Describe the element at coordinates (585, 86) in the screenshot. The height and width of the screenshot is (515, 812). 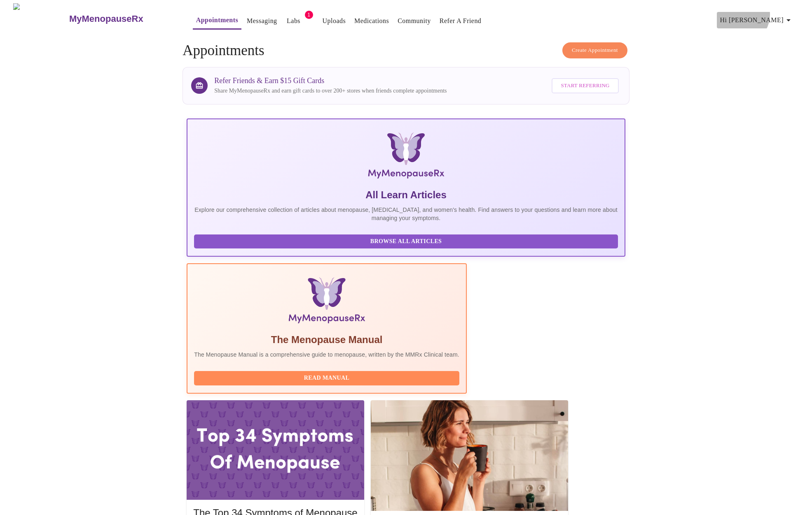
I see `a: Start Referring` at that location.